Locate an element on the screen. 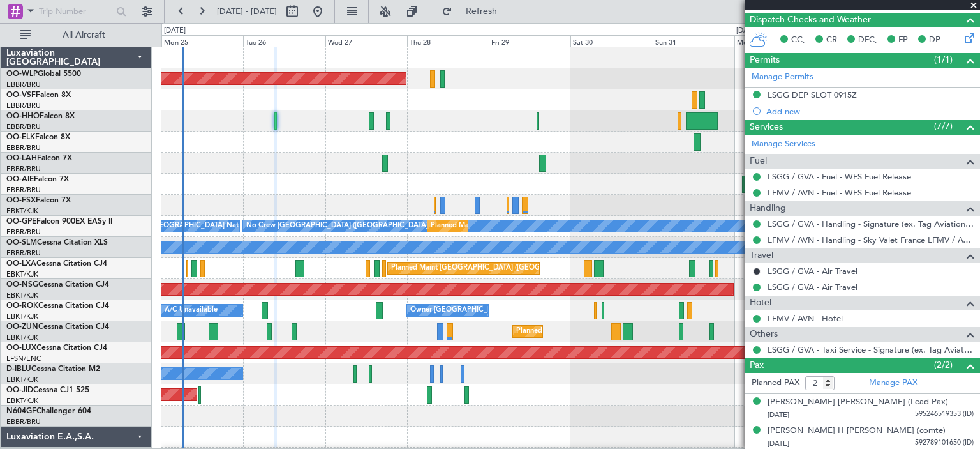 This screenshot has height=449, width=980. div: Mon 25 is located at coordinates (203, 41).